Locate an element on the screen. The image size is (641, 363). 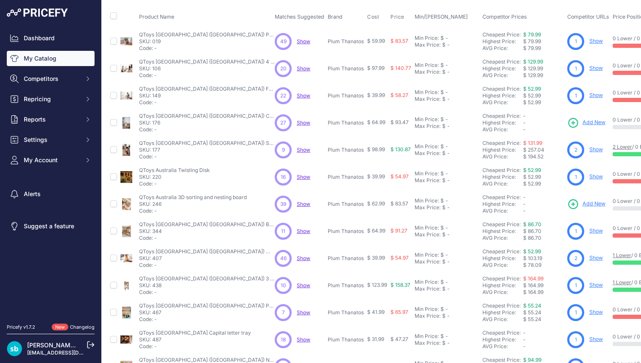
span: $ 39.99 is located at coordinates (376, 95).